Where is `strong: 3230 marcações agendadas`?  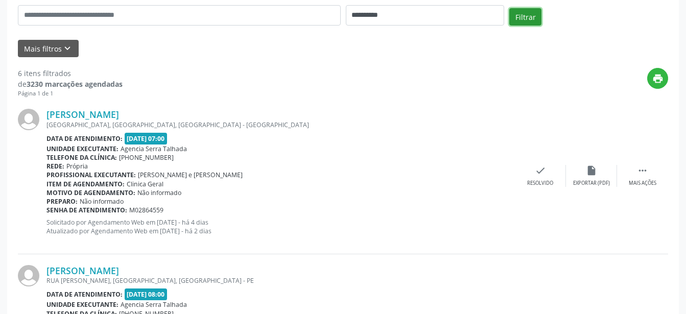 strong: 3230 marcações agendadas is located at coordinates (75, 84).